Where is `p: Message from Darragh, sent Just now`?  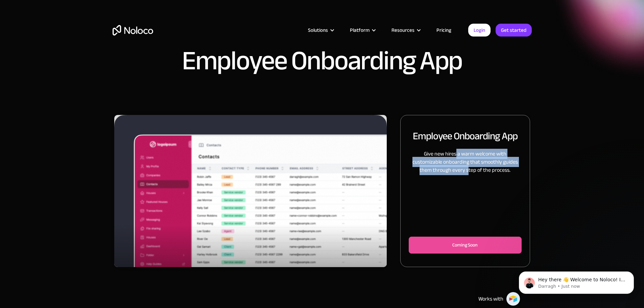
p: Message from Darragh, sent Just now is located at coordinates (73, 29).